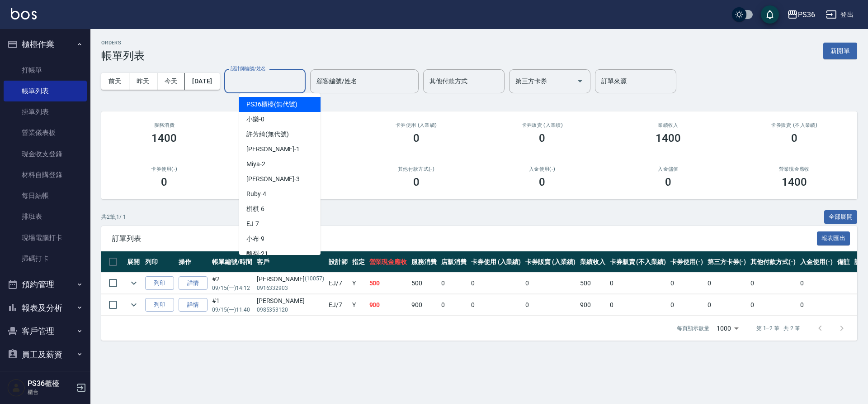 Image resolution: width=868 pixels, height=404 pixels. Describe the element at coordinates (794, 125) in the screenshot. I see `h2: 卡券販賣 (不入業績)` at that location.